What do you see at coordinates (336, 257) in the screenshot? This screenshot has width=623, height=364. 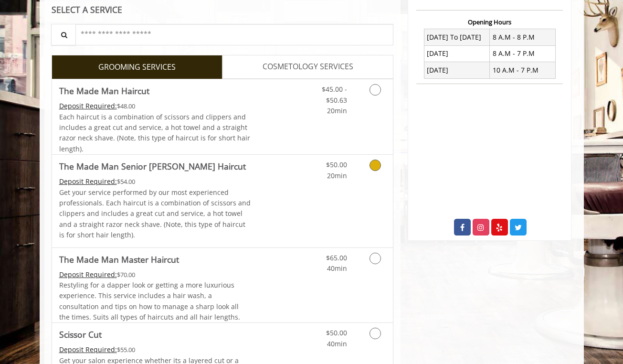 I see `span: $65.00` at bounding box center [336, 257].